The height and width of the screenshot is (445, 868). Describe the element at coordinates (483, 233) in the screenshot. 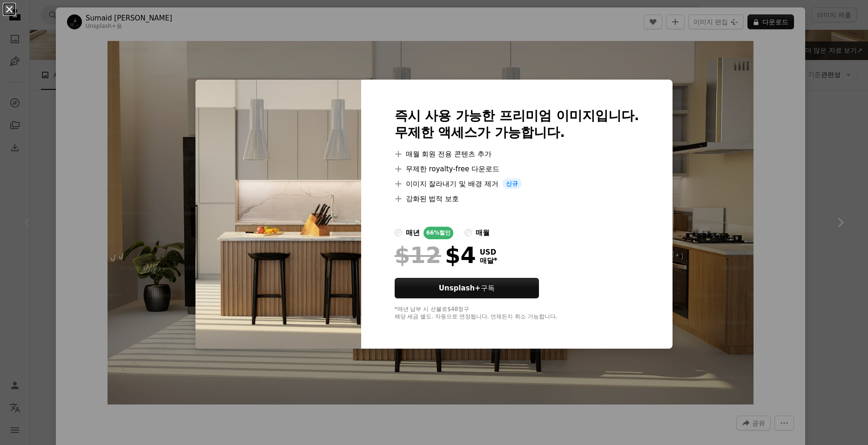

I see `div: 매월` at that location.